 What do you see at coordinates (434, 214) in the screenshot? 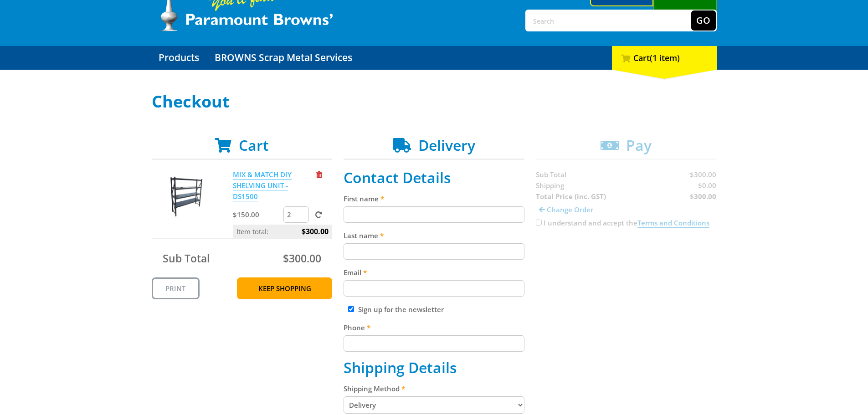
I see `input: Please enter your first name.` at bounding box center [434, 214].